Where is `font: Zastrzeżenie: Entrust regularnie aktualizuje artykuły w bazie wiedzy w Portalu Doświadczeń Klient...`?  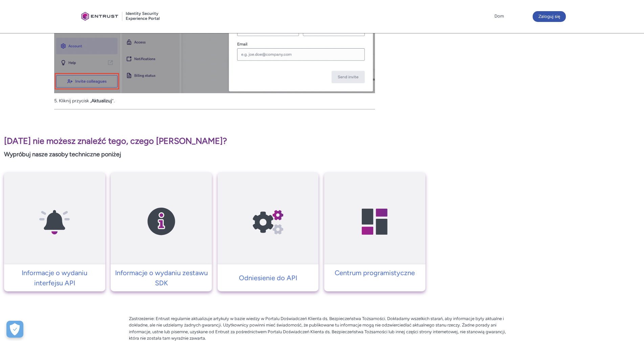 font: Zastrzeżenie: Entrust regularnie aktualizuje artykuły w bazie wiedzy w Portalu Doświadczeń Klient... is located at coordinates (317, 329).